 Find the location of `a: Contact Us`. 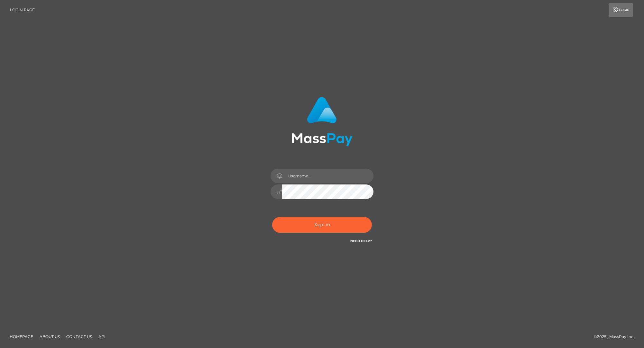

a: Contact Us is located at coordinates (79, 337).